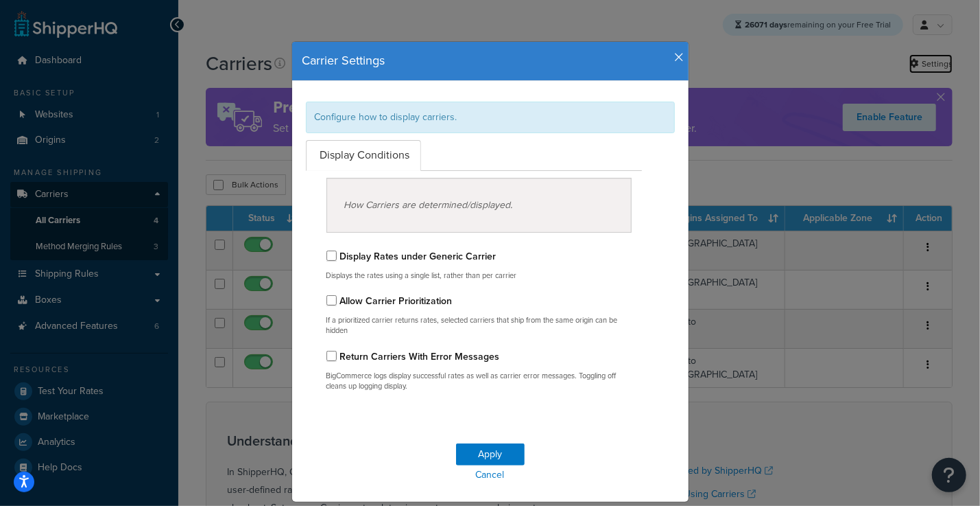  I want to click on div: How Carriers are determined/displayed., so click(479, 205).